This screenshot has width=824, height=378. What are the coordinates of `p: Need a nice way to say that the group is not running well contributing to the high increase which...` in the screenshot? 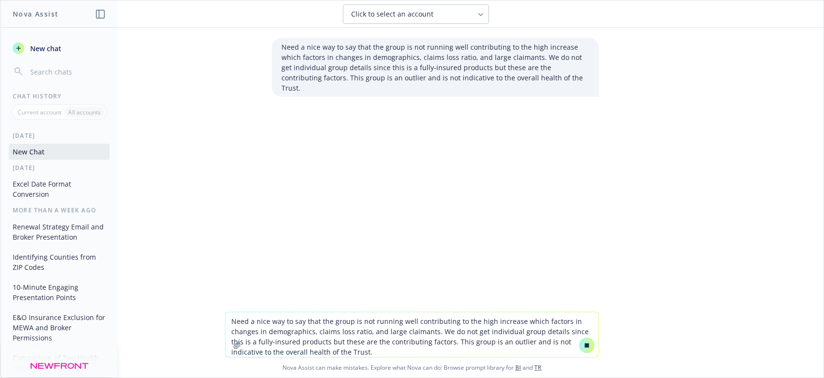 It's located at (435, 67).